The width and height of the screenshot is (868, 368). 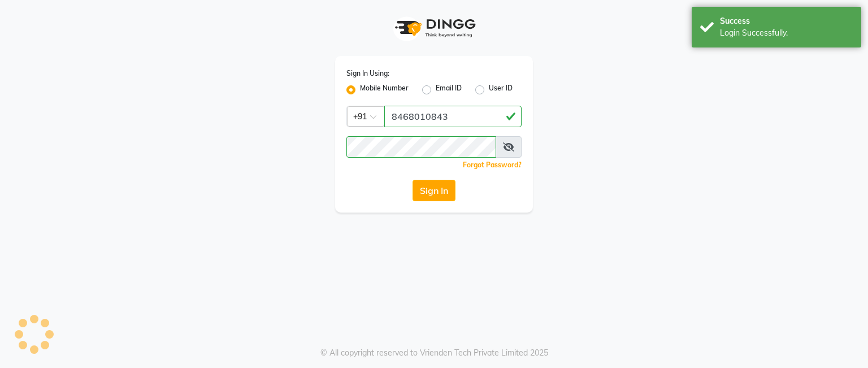 I want to click on label: Sign In Using:, so click(x=368, y=74).